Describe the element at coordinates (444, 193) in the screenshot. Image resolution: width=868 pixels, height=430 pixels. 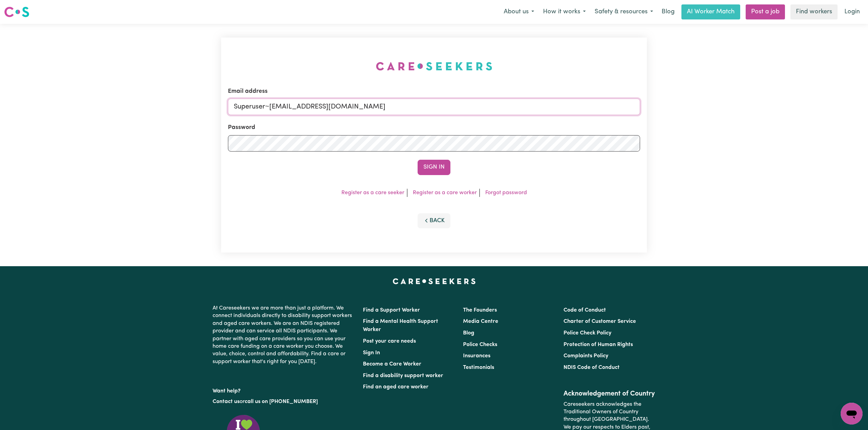
I see `a: Register as a care worker` at that location.